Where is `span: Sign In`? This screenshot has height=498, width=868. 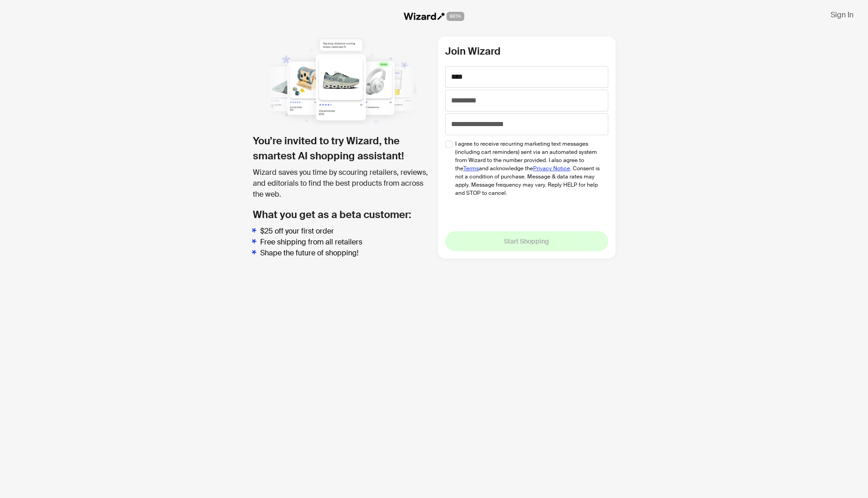
span: Sign In is located at coordinates (842, 15).